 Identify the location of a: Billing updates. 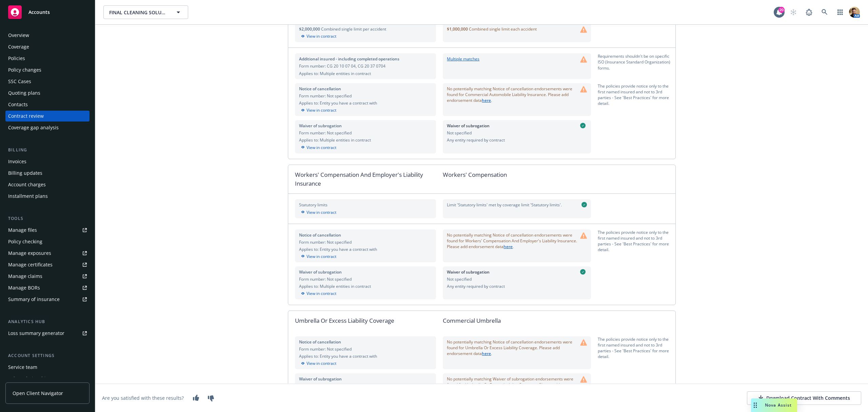
(48, 173).